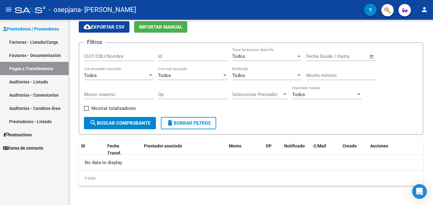  I want to click on span: Datos de contacto, so click(23, 148).